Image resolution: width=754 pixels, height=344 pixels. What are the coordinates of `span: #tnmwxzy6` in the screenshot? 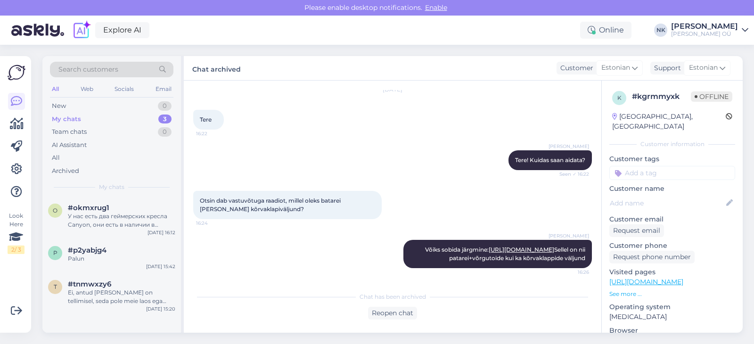 It's located at (90, 284).